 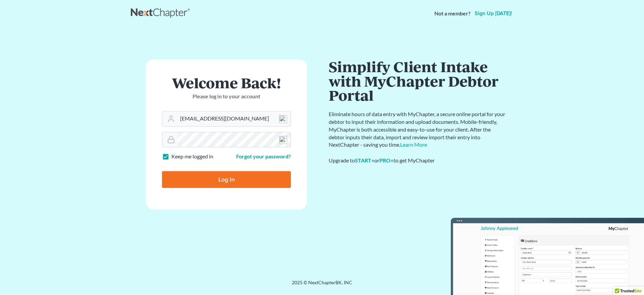 I want to click on a: Learn More, so click(x=413, y=144).